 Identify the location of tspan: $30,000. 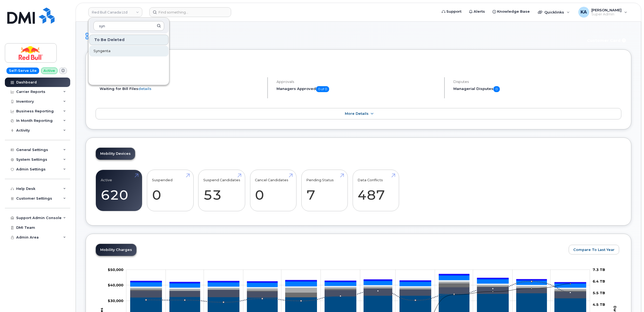
(116, 301).